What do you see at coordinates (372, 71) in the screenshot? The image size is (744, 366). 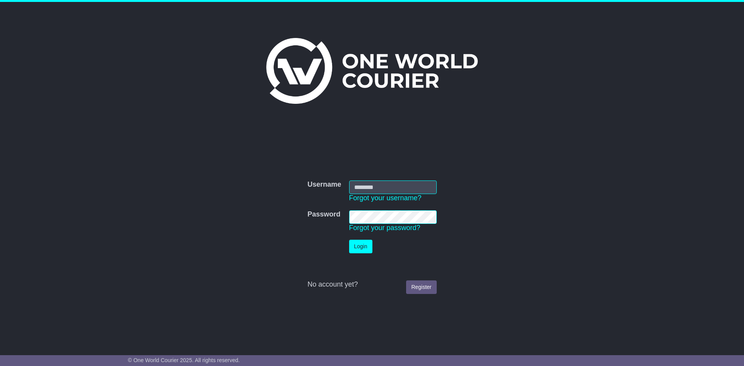 I see `img: One World` at bounding box center [372, 71].